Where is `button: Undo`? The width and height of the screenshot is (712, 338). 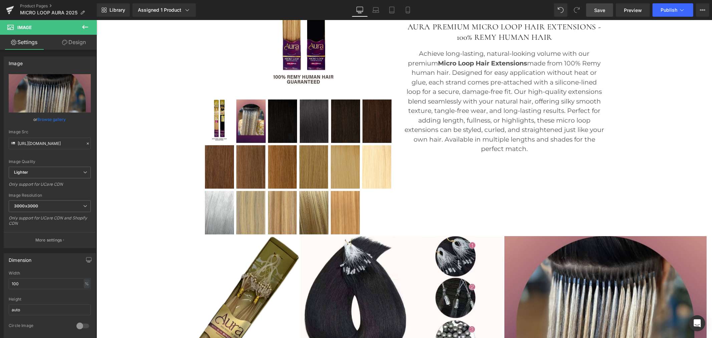 button: Undo is located at coordinates (560, 10).